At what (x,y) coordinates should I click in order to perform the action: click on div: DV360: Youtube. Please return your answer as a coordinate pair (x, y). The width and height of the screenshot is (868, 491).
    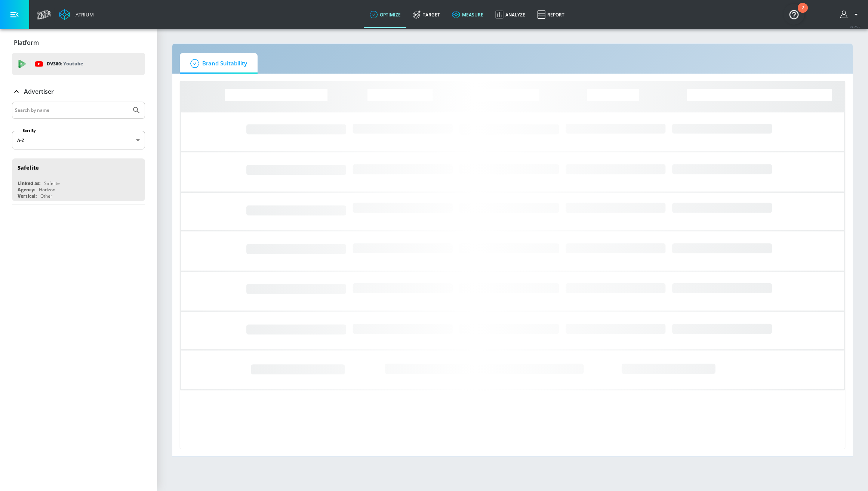
    Looking at the image, I should click on (79, 64).